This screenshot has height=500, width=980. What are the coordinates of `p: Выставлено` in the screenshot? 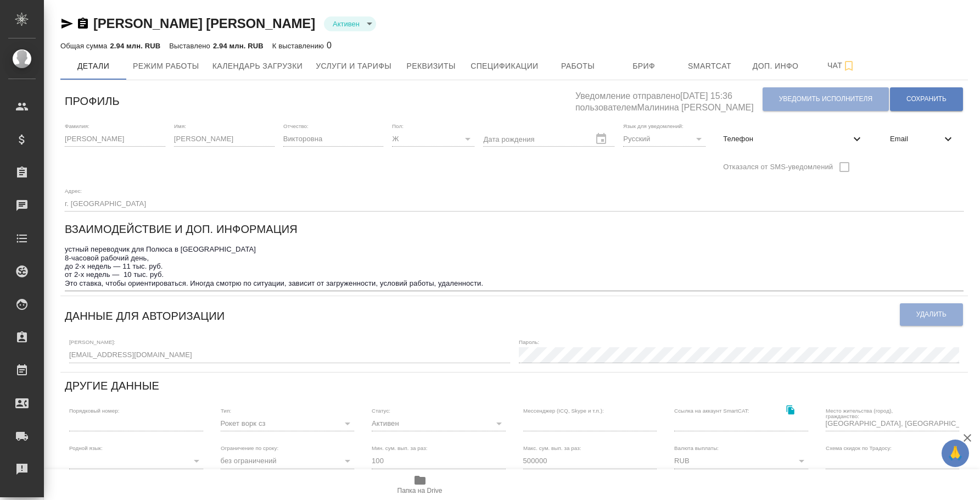 It's located at (191, 46).